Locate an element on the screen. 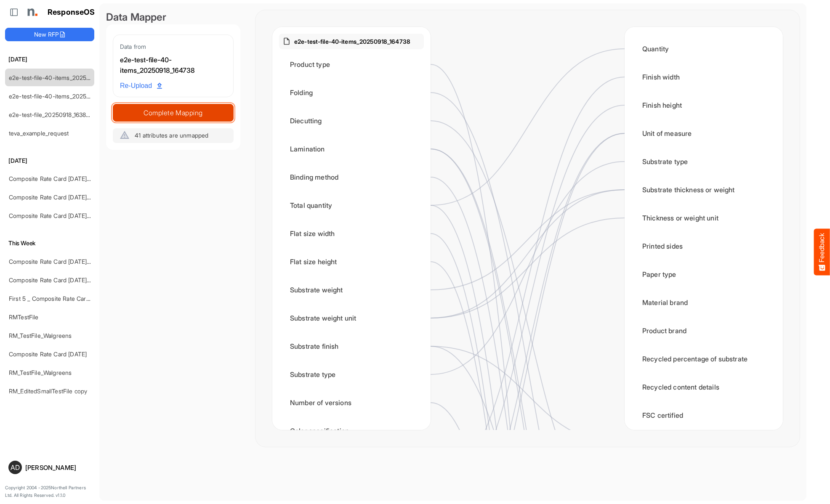  a: e2e-test-file-40-items_20250918_164425 is located at coordinates (65, 96).